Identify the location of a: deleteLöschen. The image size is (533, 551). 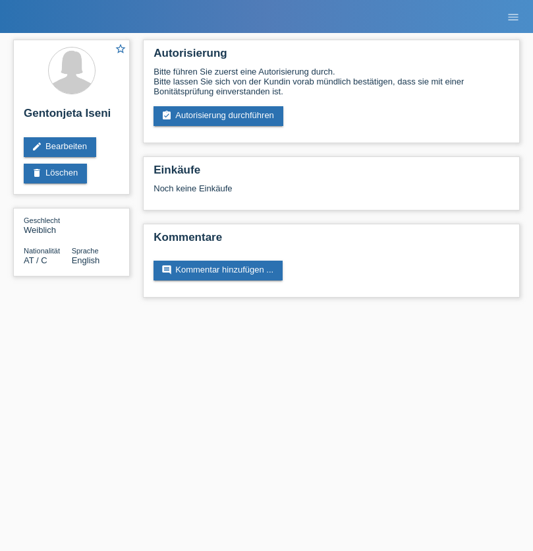
(55, 173).